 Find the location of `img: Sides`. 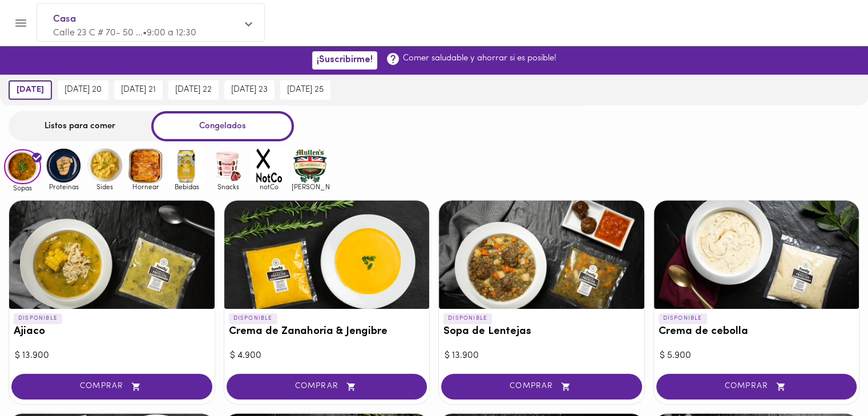

img: Sides is located at coordinates (104, 165).